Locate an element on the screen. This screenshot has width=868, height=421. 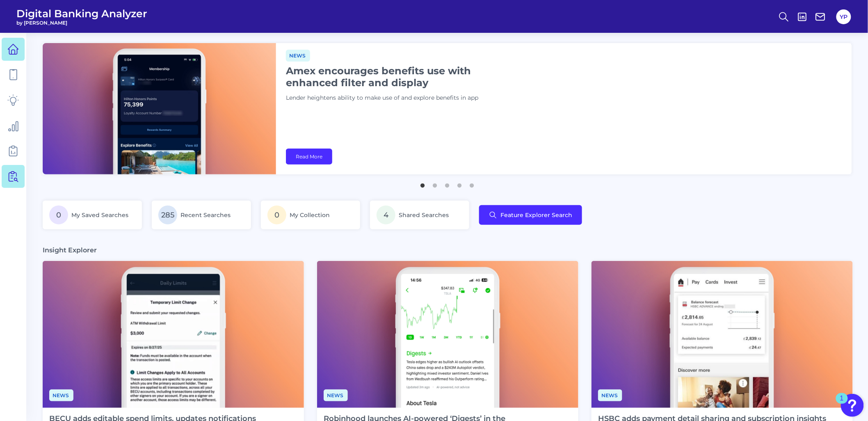
a: 285Recent Searches is located at coordinates (201, 215).